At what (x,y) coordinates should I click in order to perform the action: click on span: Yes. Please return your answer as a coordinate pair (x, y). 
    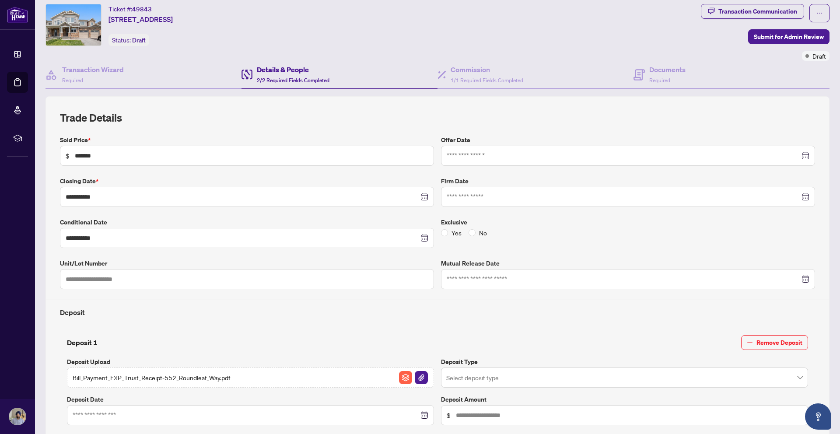
    Looking at the image, I should click on (456, 233).